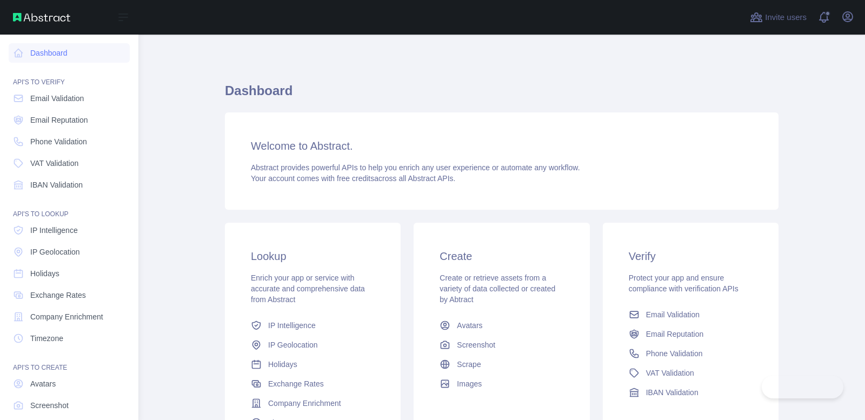 This screenshot has width=865, height=420. I want to click on span: Your account comes with across all Abstract APIs., so click(353, 178).